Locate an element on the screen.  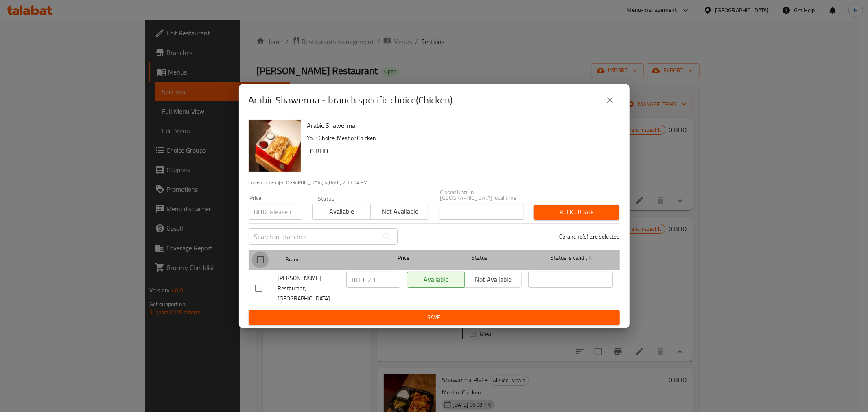
span: Bulk update is located at coordinates (577, 212).